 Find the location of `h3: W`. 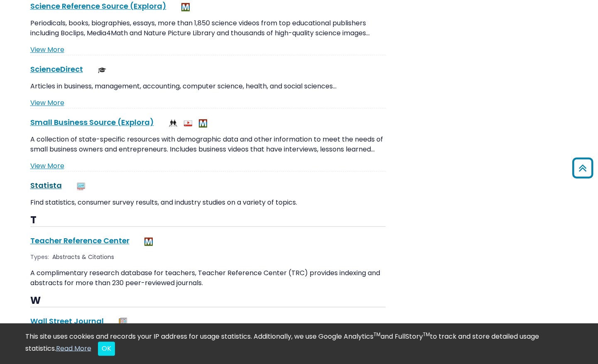

h3: W is located at coordinates (208, 301).